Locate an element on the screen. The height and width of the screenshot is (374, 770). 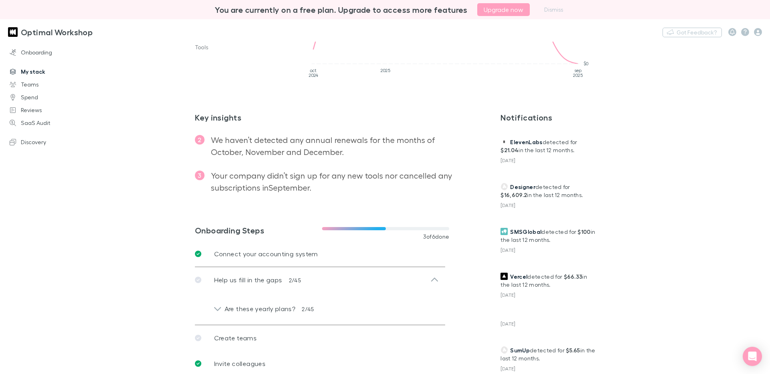
a: SumUp is located at coordinates (515, 350).